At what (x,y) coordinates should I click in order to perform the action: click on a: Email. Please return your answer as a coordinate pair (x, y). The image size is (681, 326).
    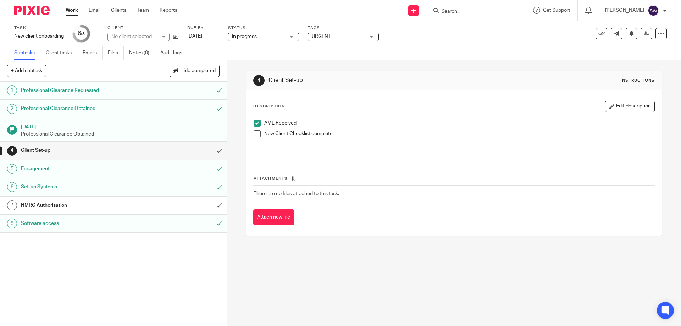
    Looking at the image, I should click on (94, 10).